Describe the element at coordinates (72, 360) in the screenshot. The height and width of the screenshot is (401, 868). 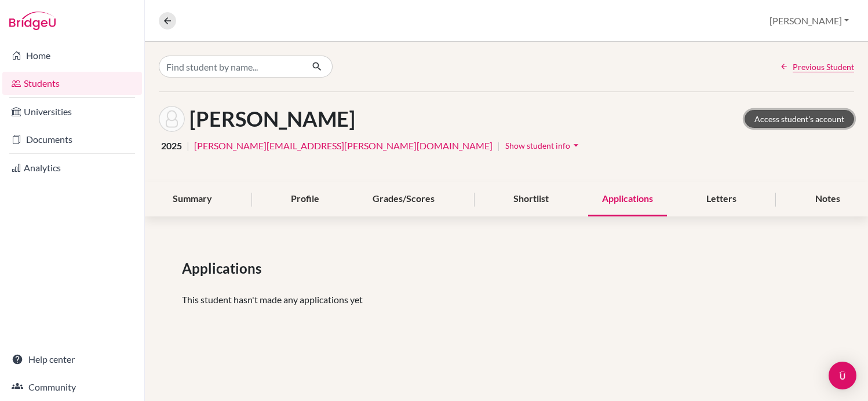
I see `a: Help center` at that location.